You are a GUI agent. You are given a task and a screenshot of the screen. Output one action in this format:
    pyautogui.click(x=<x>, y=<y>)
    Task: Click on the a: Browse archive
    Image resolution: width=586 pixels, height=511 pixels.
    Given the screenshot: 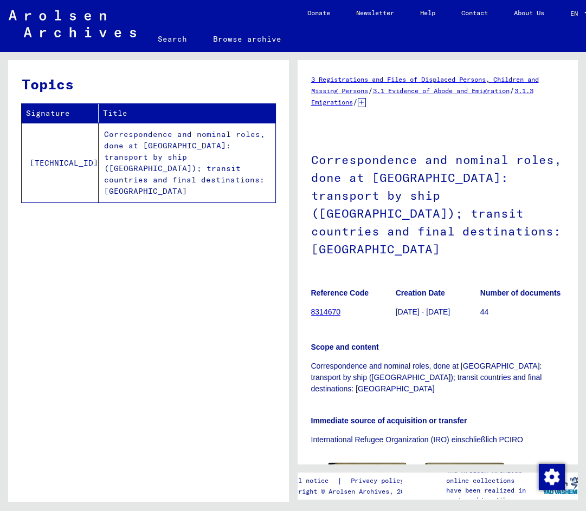 What is the action you would take?
    pyautogui.click(x=247, y=39)
    